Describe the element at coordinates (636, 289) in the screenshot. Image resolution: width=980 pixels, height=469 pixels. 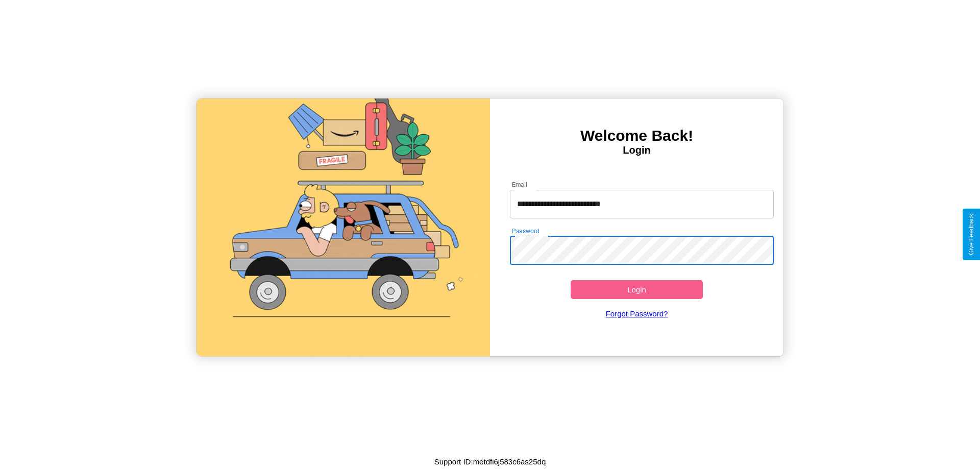
I see `button: Login` at that location.